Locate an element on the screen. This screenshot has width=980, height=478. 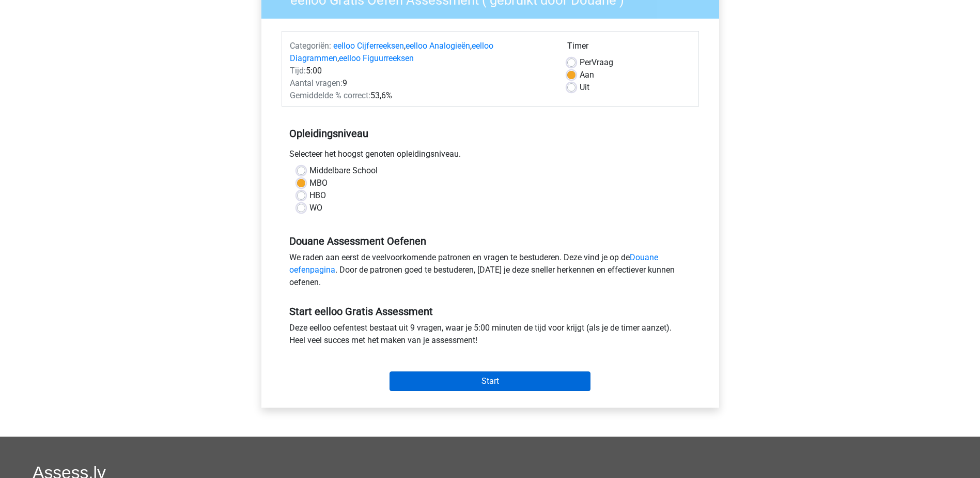
input: Start is located at coordinates (490, 381).